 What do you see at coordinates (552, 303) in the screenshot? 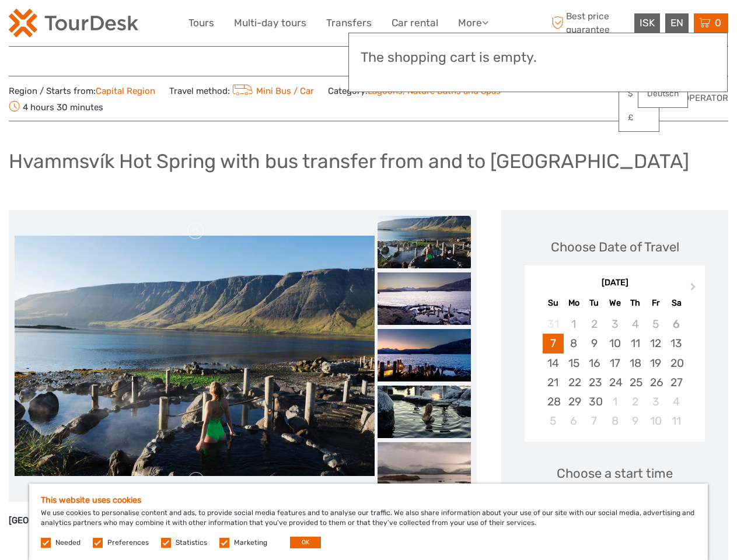
I see `div: Su` at bounding box center [552, 303].